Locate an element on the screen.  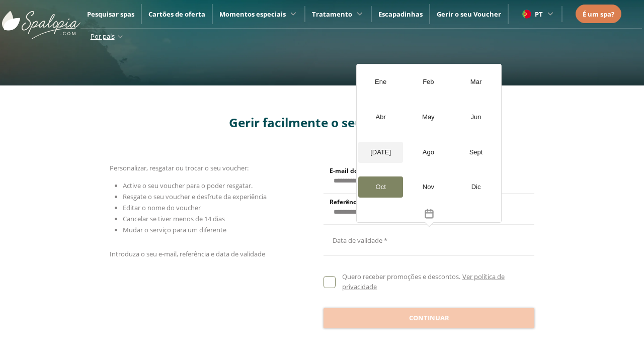
span: Personalizar, resgatar ou trocar o seu voucher: is located at coordinates (179, 168).